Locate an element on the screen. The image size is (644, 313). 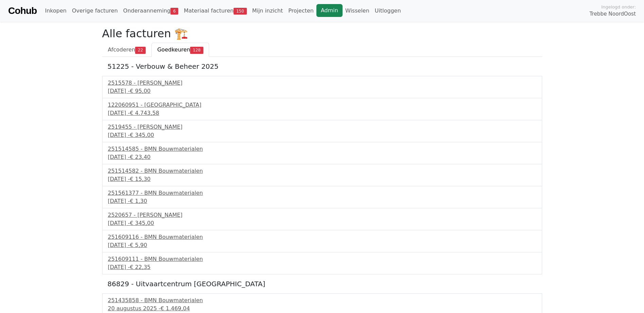
h5: 51225 - Verbouw & Beheer 2025 is located at coordinates (322, 67).